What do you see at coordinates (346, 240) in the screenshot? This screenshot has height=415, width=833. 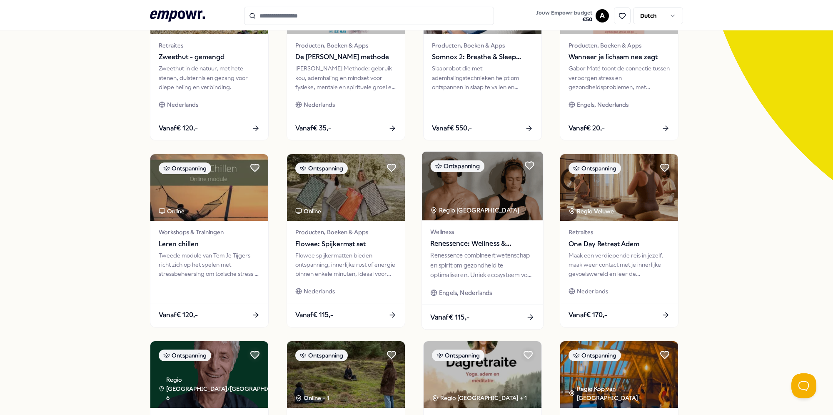 I see `a: package imageOntspanningOnlineProducten, Boeken & AppsFlowee: Spijkermat setFlowee spijkermatten ...` at bounding box center [346, 240].